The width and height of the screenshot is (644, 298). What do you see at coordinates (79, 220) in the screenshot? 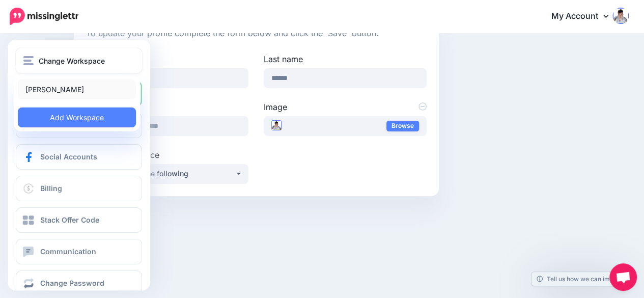
I see `a: Stack Offer Code` at bounding box center [79, 220].